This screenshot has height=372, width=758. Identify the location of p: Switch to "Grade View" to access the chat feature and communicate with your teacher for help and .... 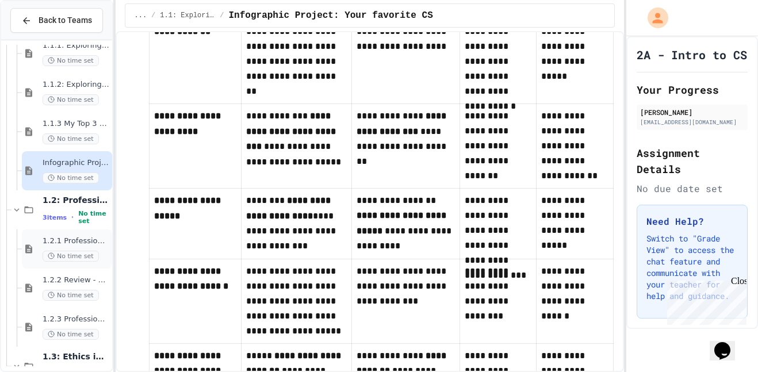
(692, 267).